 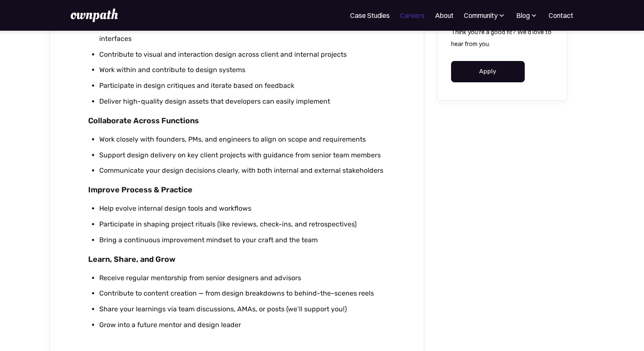 I want to click on li: Share your learnings via team discussions, AMAs, or posts (we’ll support you!), so click(x=242, y=309).